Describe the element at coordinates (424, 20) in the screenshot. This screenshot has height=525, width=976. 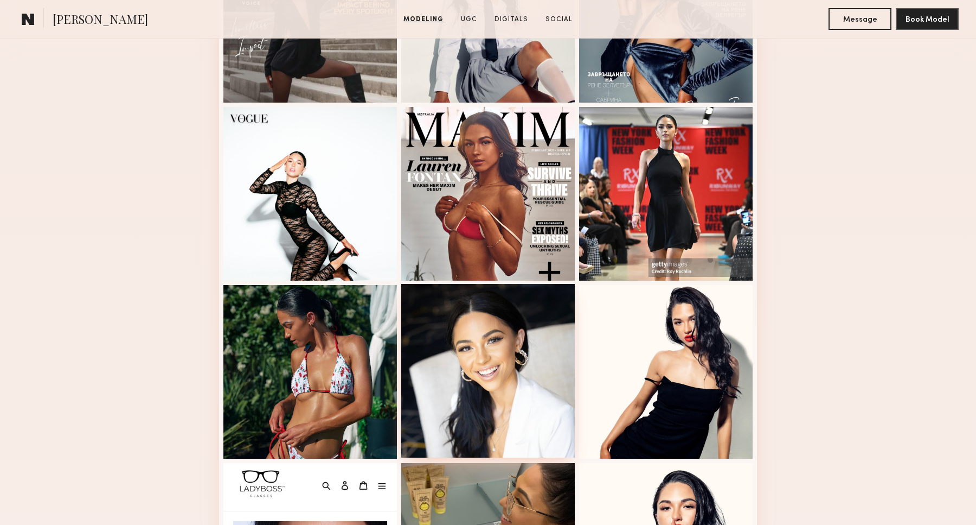
I see `a: Modeling` at that location.